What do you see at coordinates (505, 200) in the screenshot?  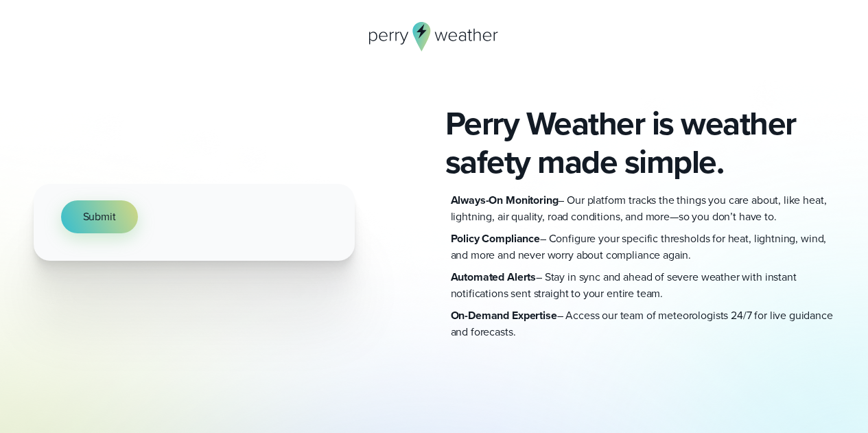 I see `strong: Always-On Monitoring` at bounding box center [505, 200].